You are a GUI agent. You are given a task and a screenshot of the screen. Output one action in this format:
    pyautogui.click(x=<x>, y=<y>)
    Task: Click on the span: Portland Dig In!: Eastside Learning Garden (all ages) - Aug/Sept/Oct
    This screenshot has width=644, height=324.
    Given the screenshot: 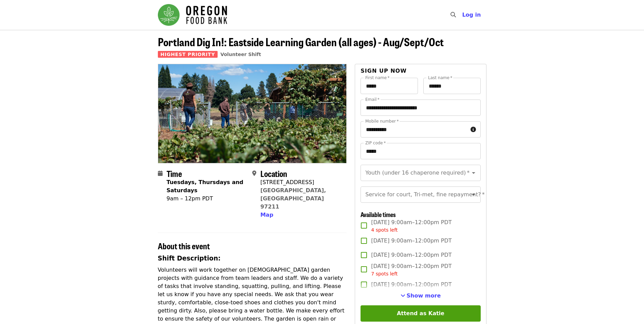 What is the action you would take?
    pyautogui.click(x=301, y=42)
    